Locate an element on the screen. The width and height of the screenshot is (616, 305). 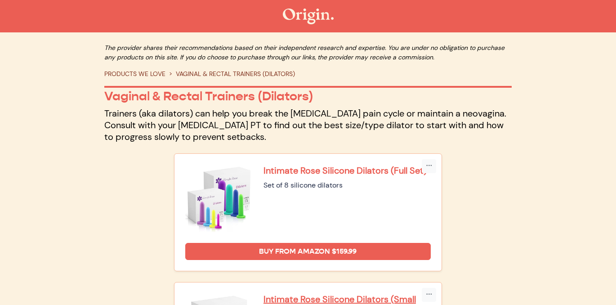
p: The provider shares their recommendations based on their independent research and expertise. You ... is located at coordinates (308, 53).